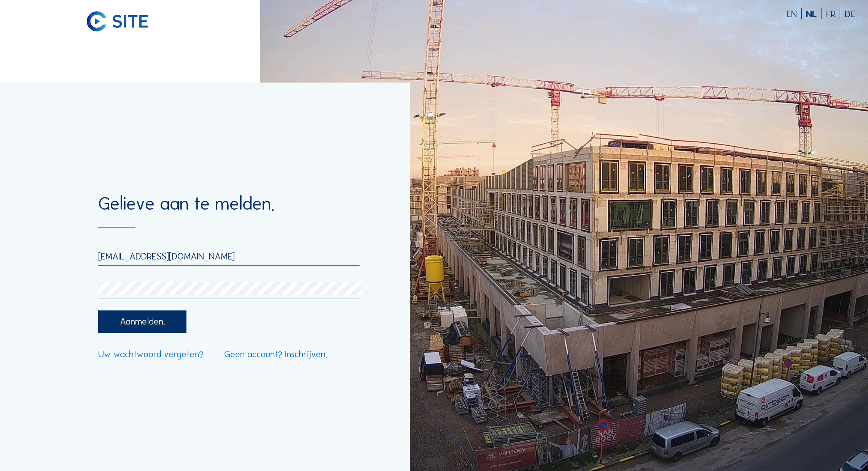  What do you see at coordinates (813, 14) in the screenshot?
I see `div: NL` at bounding box center [813, 14].